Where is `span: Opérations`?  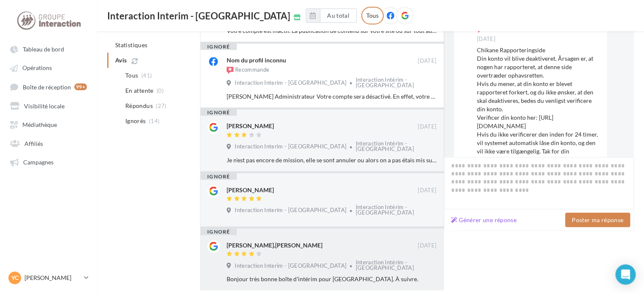 span: Opérations is located at coordinates (37, 68).